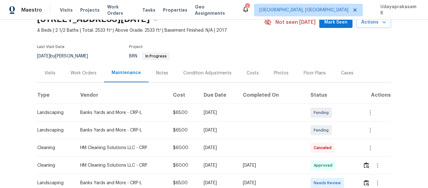  I want to click on span: Mark Seen, so click(336, 22).